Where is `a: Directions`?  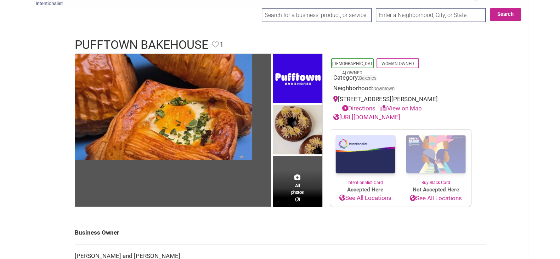
a: Directions is located at coordinates (359, 108).